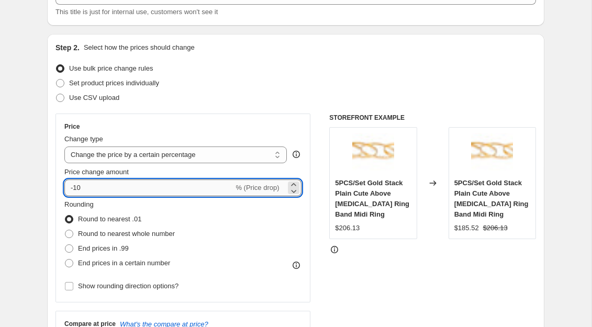 The width and height of the screenshot is (592, 327). What do you see at coordinates (72, 127) in the screenshot?
I see `h3: Price` at bounding box center [72, 127].